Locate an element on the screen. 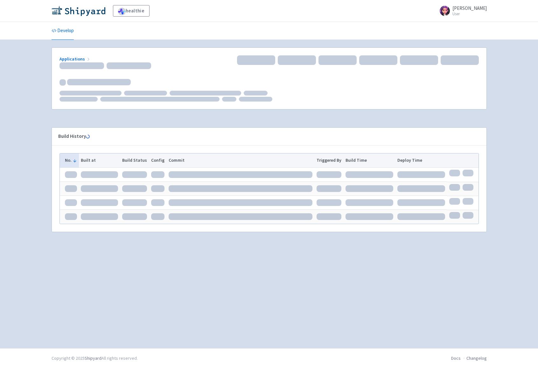  a: Docs is located at coordinates (456, 358).